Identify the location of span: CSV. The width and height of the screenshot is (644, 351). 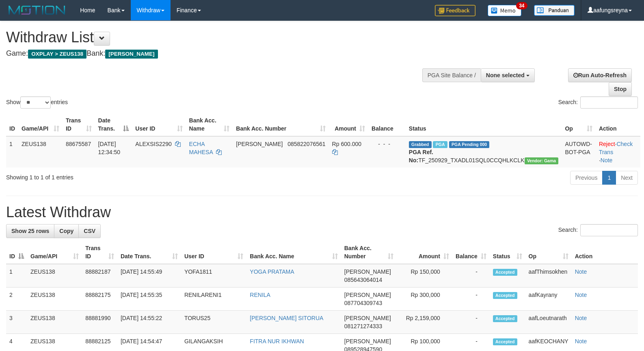
(89, 231).